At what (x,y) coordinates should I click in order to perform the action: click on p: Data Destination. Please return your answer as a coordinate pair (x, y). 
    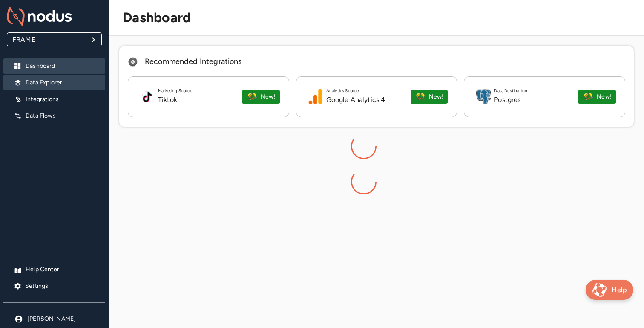
    Looking at the image, I should click on (536, 91).